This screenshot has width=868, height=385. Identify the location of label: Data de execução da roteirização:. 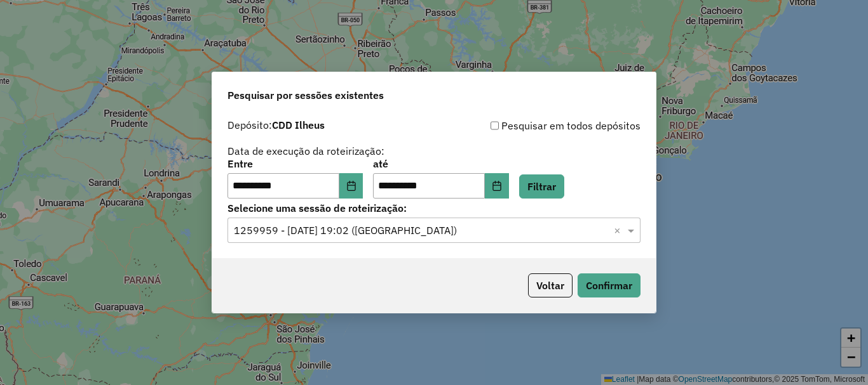
(306, 151).